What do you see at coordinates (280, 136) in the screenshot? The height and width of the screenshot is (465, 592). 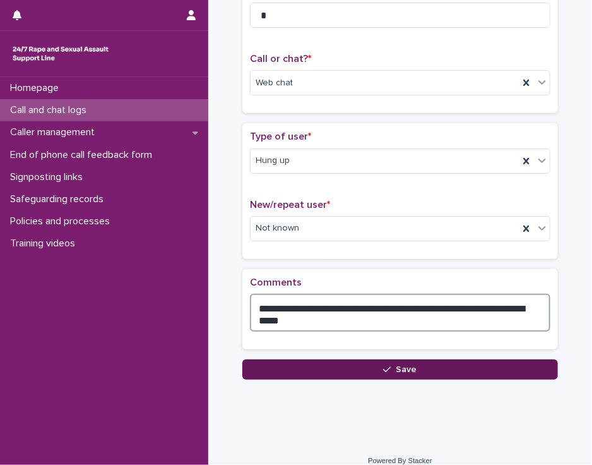 I see `span: Type of user` at bounding box center [280, 136].